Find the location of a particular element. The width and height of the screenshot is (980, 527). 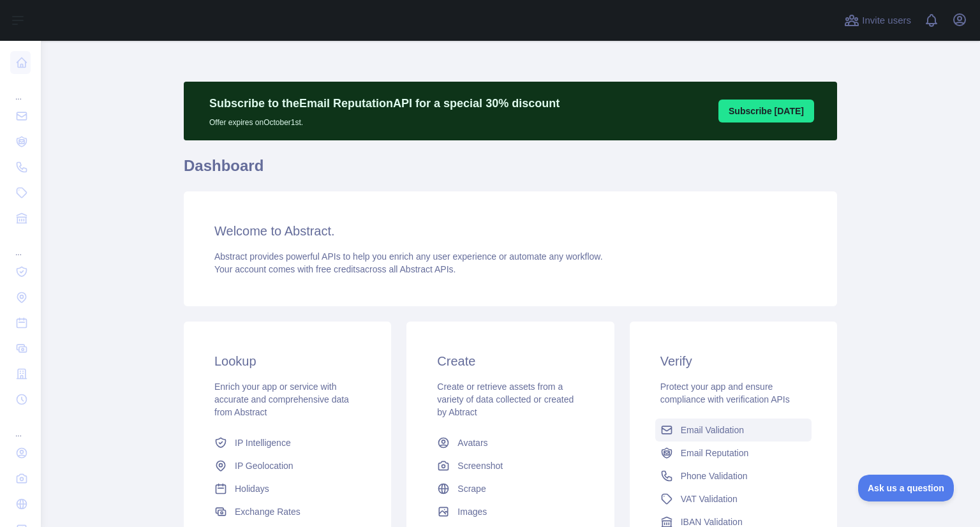

button: Invite users is located at coordinates (878, 20).